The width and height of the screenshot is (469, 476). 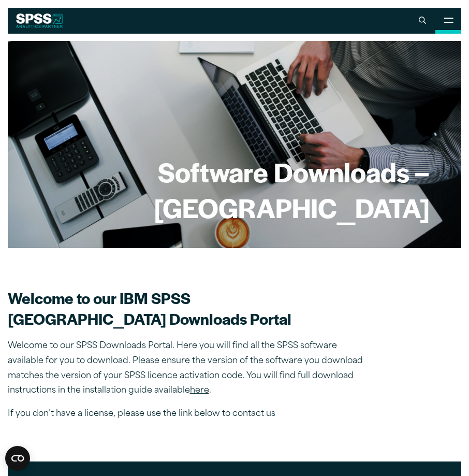 I want to click on a: here, so click(x=199, y=391).